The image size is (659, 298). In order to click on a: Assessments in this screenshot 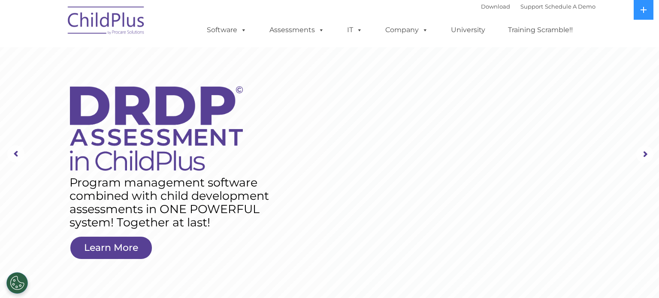, I will do `click(297, 30)`.